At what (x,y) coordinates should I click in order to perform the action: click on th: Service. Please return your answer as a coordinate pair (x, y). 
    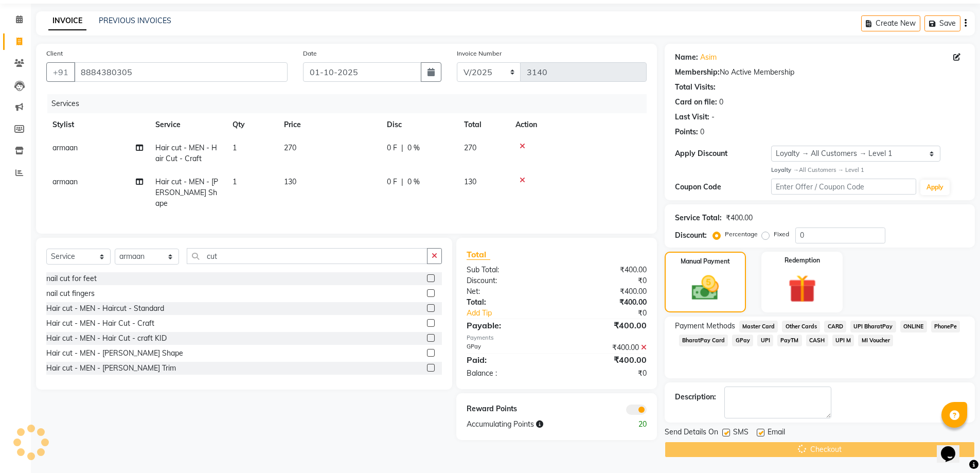
    Looking at the image, I should click on (188, 124).